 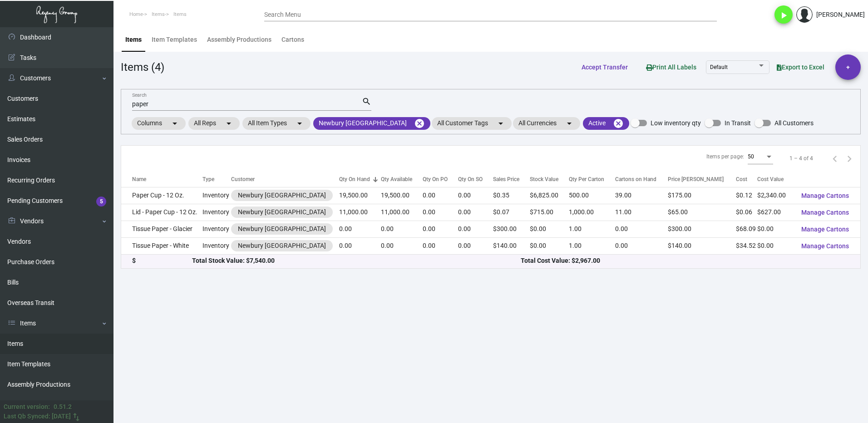 I want to click on div: Total Stock Value: $7,540.00, so click(x=356, y=260).